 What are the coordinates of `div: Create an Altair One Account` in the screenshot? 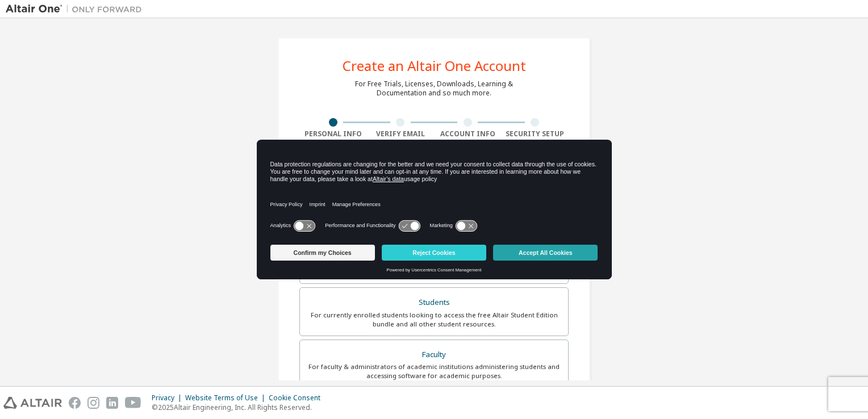 It's located at (434, 66).